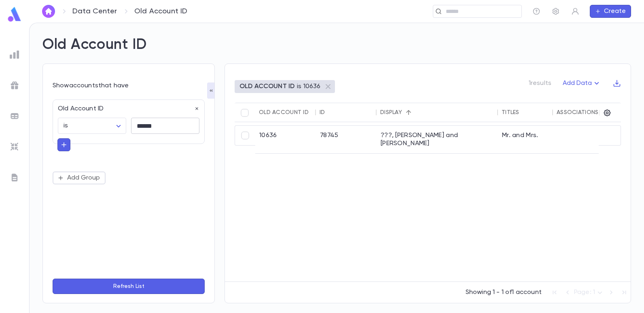  Describe the element at coordinates (15, 116) in the screenshot. I see `img: batches_grey.339ca447c9d9533ef1741baa751efc33.svg` at that location.